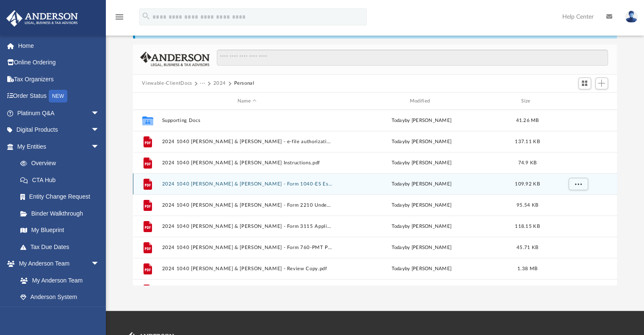  What do you see at coordinates (62, 247) in the screenshot?
I see `a: Tax Due Dates` at bounding box center [62, 247].